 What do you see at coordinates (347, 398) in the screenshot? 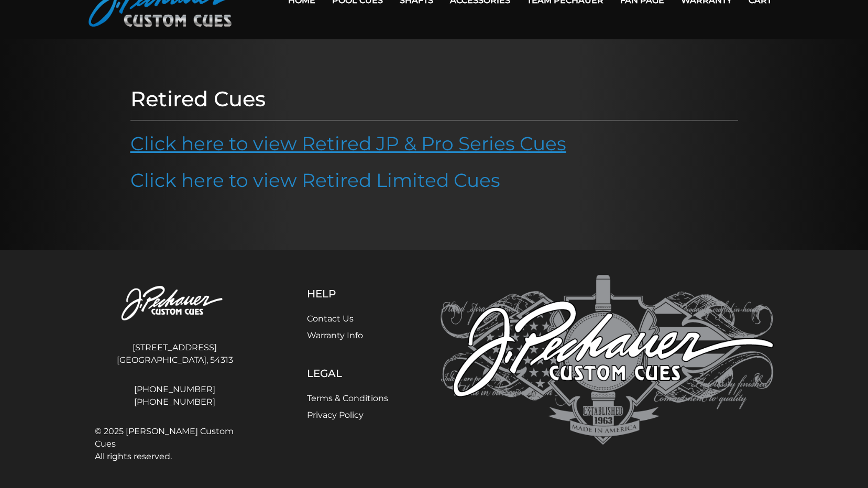
I see `a: Terms & Conditions` at bounding box center [347, 398].